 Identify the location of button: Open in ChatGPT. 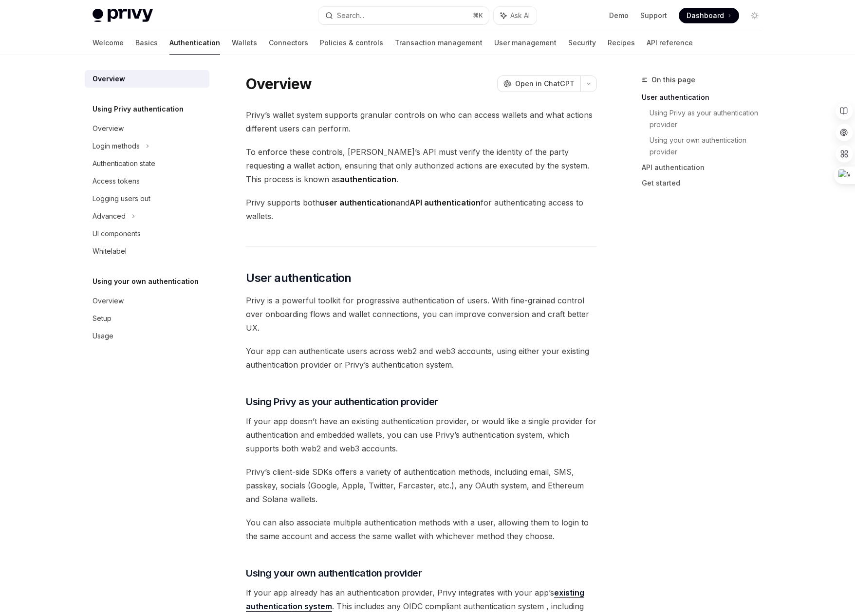
(538, 83).